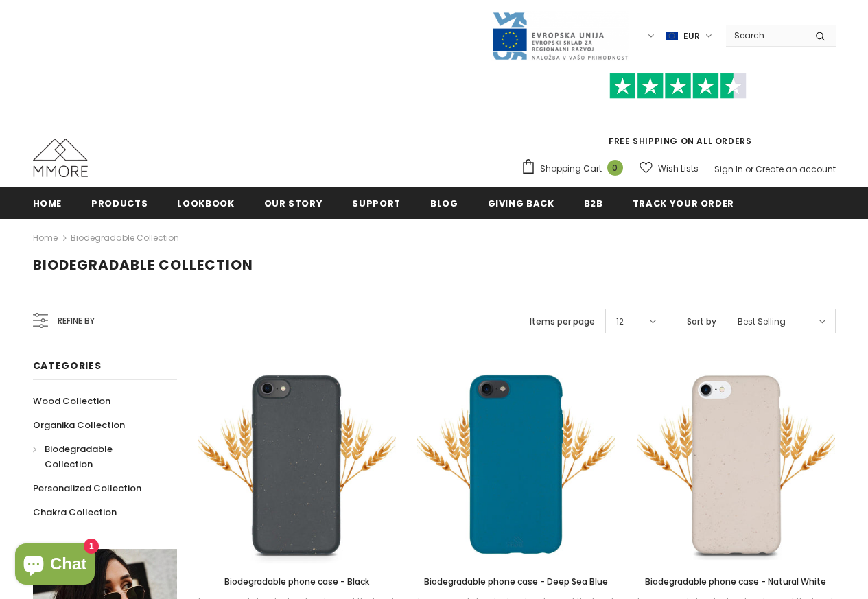  Describe the element at coordinates (205, 203) in the screenshot. I see `a: Lookbook` at that location.